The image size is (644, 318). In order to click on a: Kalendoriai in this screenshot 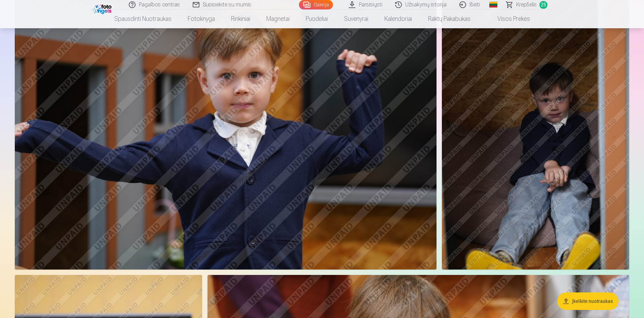, I will do `click(398, 19)`.